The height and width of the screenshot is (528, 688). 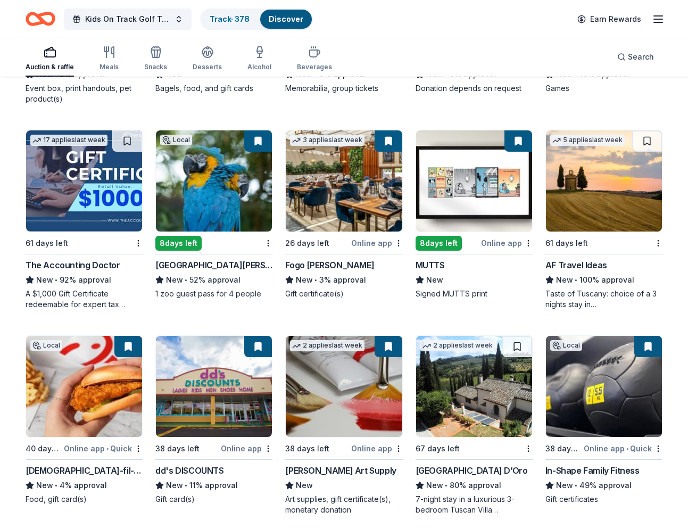 I want to click on span: Search, so click(x=640, y=57).